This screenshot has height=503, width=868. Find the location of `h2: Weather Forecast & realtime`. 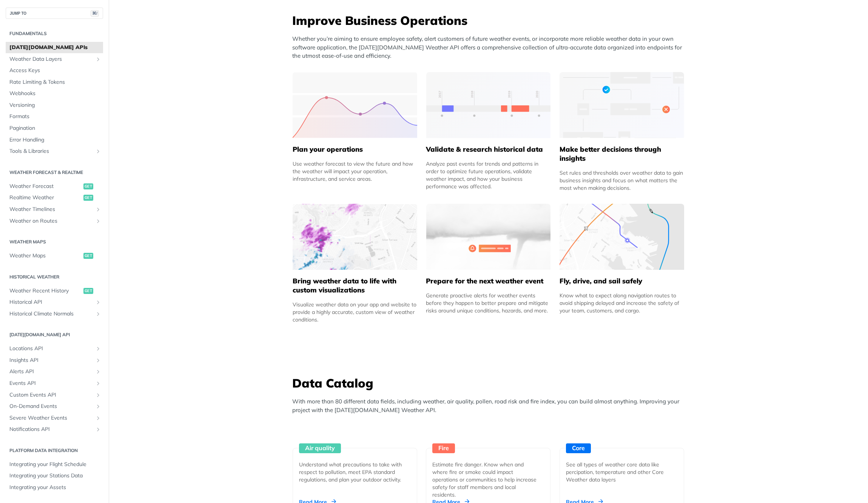

h2: Weather Forecast & realtime is located at coordinates (54, 172).